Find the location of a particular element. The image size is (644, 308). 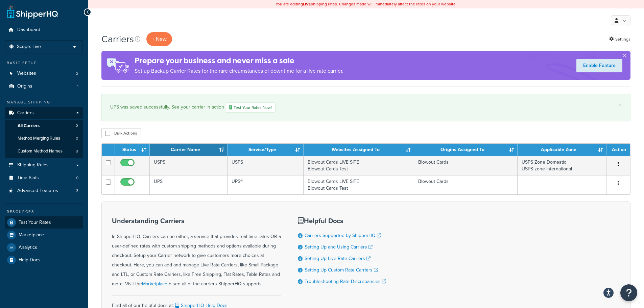

li: Help Docs is located at coordinates (44, 260).